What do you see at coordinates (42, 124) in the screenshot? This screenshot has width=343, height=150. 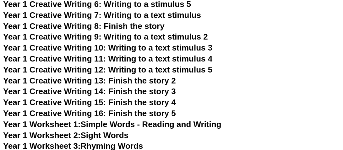 I see `span: Year 1 Worksheet 1:` at bounding box center [42, 124].